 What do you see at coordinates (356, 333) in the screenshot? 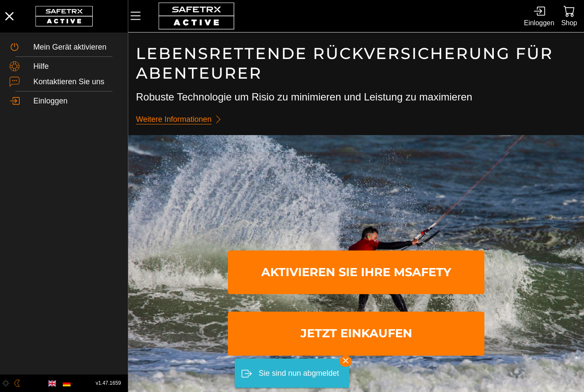
I see `a: Jetzt einkaufen` at bounding box center [356, 333].